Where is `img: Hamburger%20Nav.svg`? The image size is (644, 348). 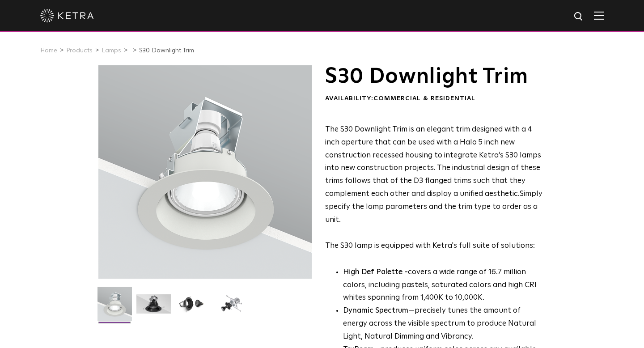 img: Hamburger%20Nav.svg is located at coordinates (599, 15).